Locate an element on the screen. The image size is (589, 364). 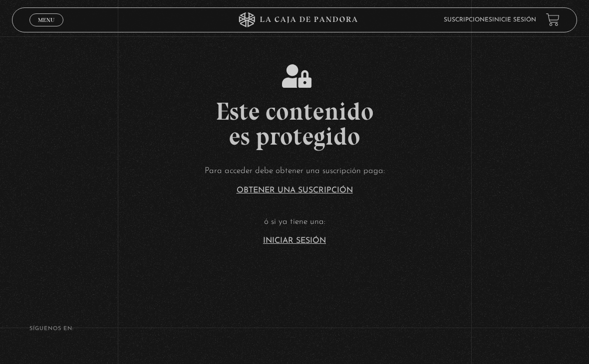
a: Inicie sesión is located at coordinates (514, 20).